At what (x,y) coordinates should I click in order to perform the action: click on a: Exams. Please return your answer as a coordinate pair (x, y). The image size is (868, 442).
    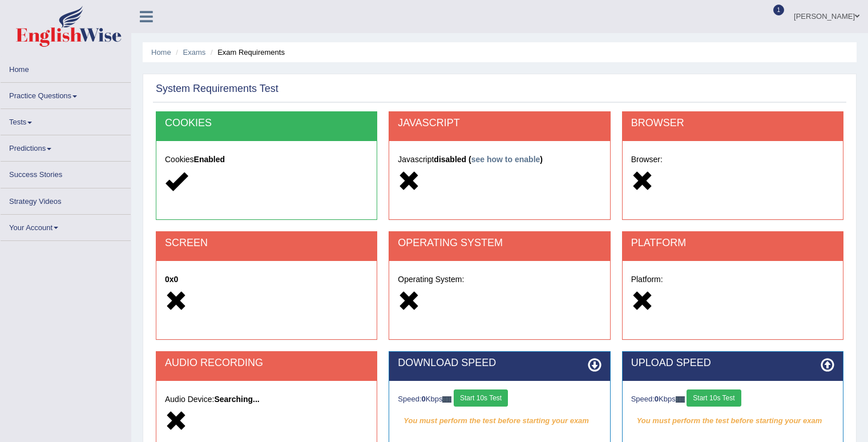
    Looking at the image, I should click on (195, 52).